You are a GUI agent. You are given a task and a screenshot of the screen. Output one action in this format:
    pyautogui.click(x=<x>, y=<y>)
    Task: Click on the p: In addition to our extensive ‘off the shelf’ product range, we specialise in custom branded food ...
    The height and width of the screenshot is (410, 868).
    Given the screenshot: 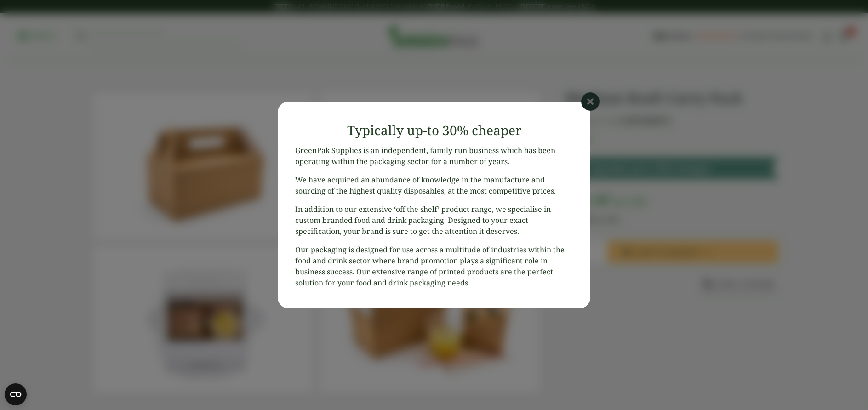 What is the action you would take?
    pyautogui.click(x=434, y=220)
    